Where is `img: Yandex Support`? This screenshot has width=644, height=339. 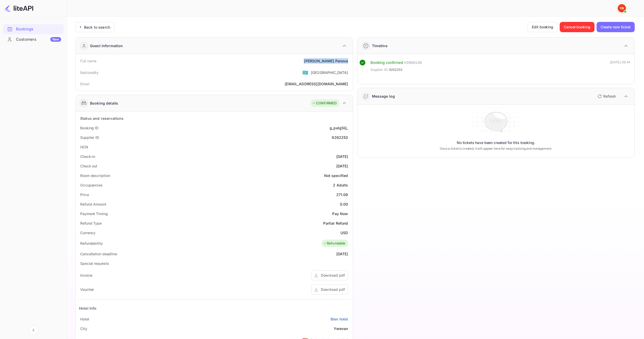
img: Yandex Support is located at coordinates (622, 9).